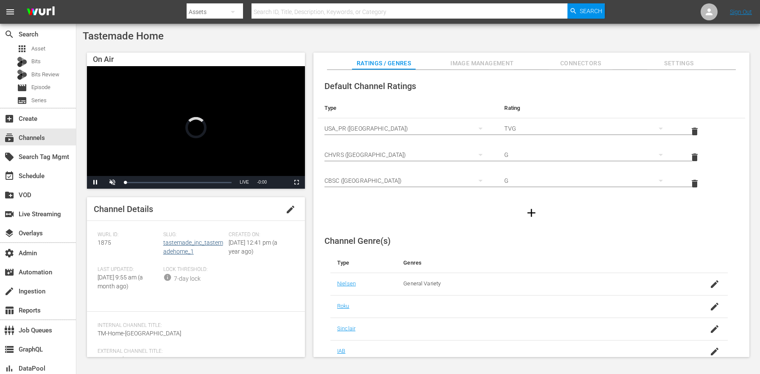 Image resolution: width=760 pixels, height=374 pixels. Describe the element at coordinates (296, 182) in the screenshot. I see `button: Fullscreen` at that location.